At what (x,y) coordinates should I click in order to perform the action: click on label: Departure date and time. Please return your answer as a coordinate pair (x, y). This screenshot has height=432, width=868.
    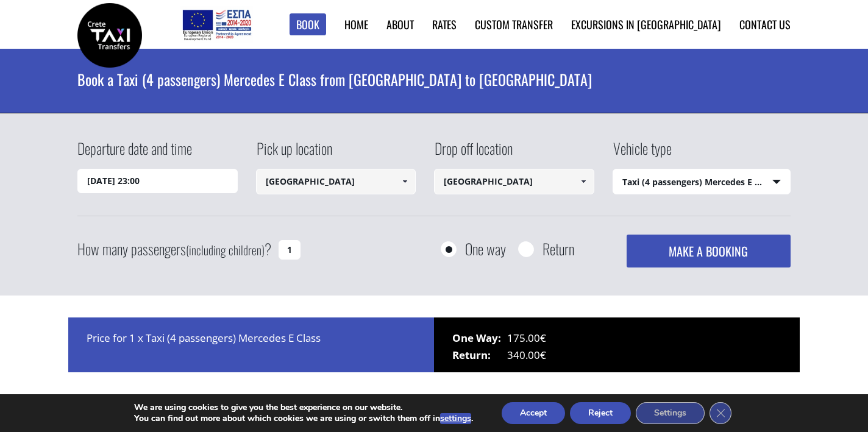
    Looking at the image, I should click on (135, 153).